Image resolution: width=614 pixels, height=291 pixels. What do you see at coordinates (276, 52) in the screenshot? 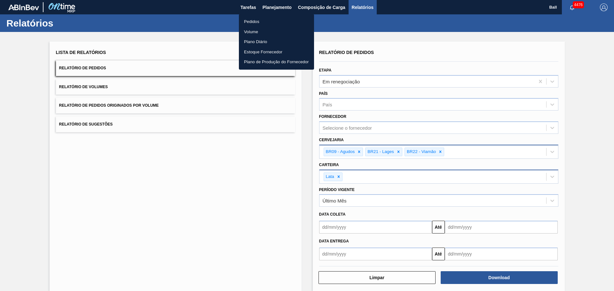
I see `a: Estoque Fornecedor` at bounding box center [276, 52].